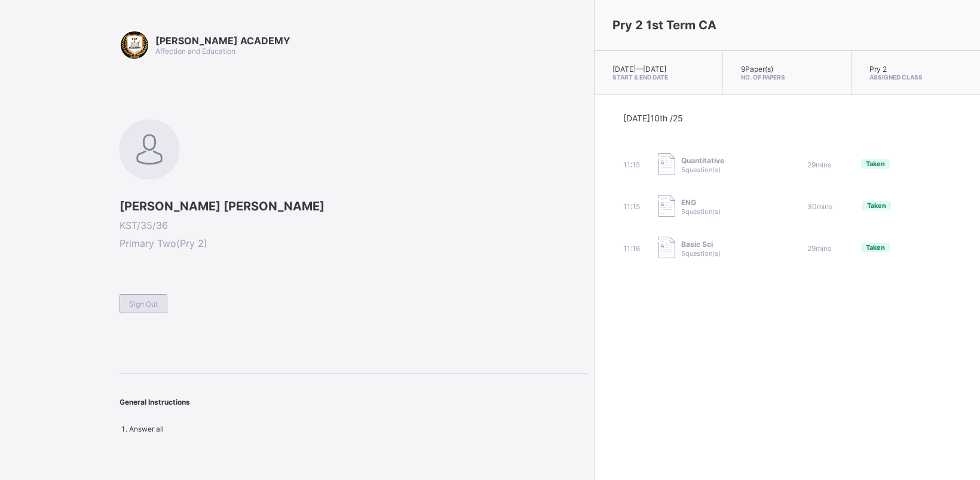 Image resolution: width=980 pixels, height=480 pixels. What do you see at coordinates (658, 77) in the screenshot?
I see `span: Start & End Date` at bounding box center [658, 77].